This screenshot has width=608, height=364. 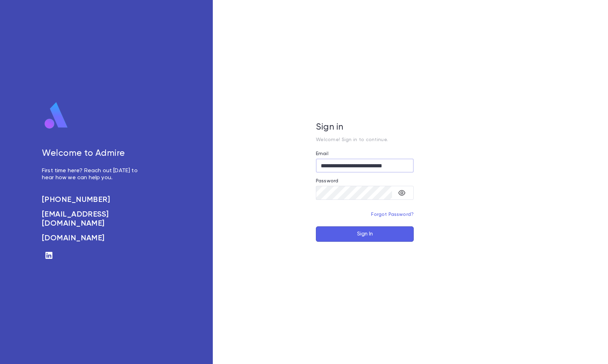 I want to click on h5: Sign in, so click(x=365, y=127).